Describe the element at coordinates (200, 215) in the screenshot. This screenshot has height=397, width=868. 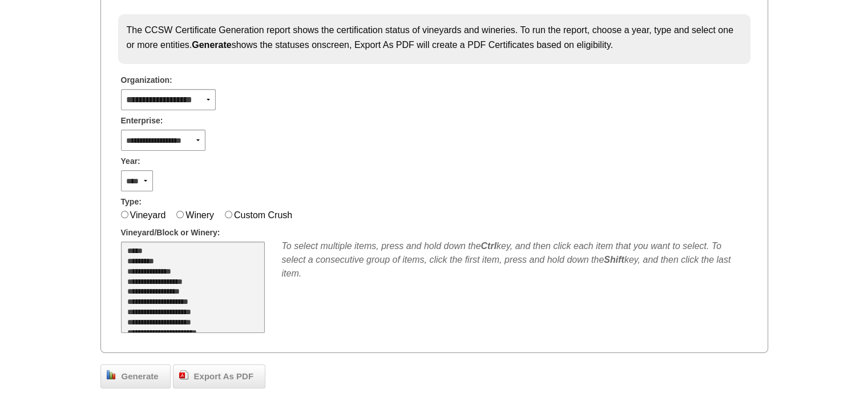
I see `label: Winery` at that location.